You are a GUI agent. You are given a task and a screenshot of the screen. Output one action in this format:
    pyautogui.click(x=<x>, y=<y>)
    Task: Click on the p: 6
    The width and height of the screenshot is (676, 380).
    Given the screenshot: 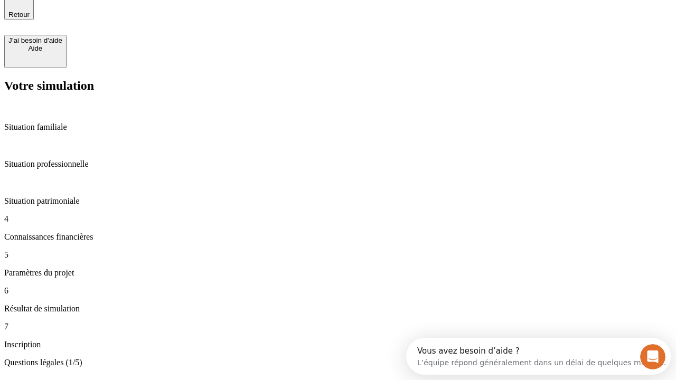 What is the action you would take?
    pyautogui.click(x=338, y=291)
    